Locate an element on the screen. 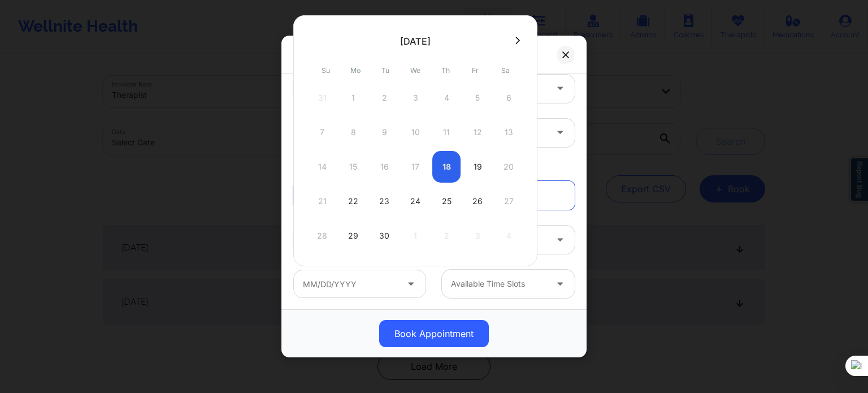  div: Mon Sep 29 2025 is located at coordinates (353, 236).